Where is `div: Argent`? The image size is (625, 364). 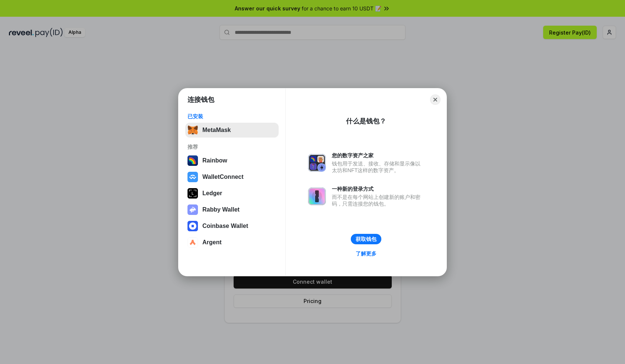 div: Argent is located at coordinates (212, 243).